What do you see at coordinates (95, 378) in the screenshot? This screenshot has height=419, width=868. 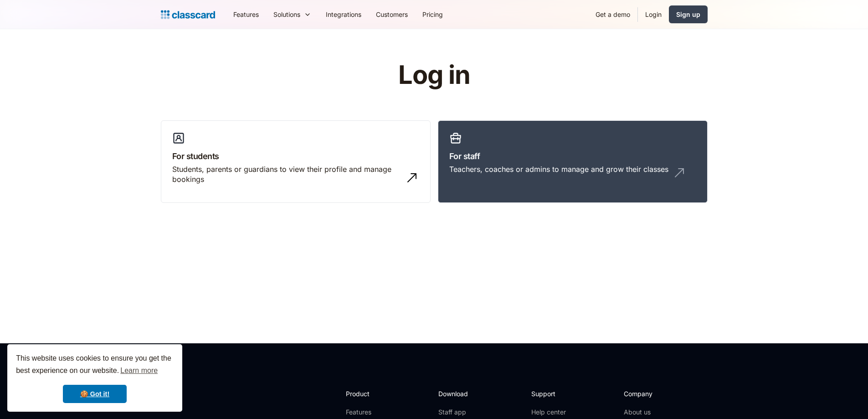 I see `div: cookieconsent` at bounding box center [95, 378].